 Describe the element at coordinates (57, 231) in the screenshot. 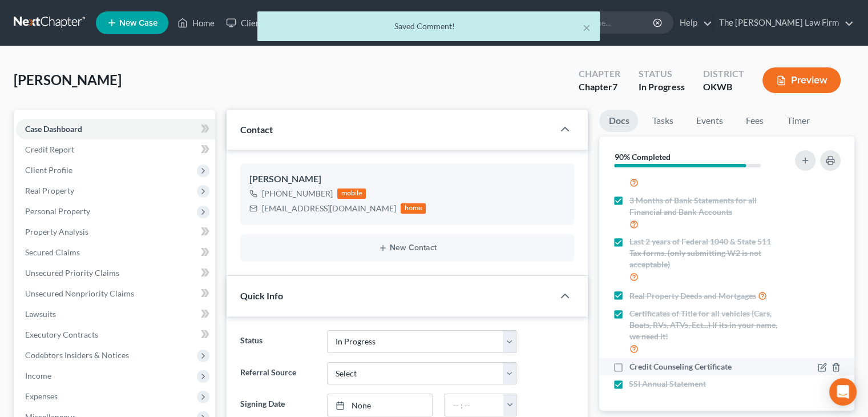

I see `span: Property Analysis` at that location.